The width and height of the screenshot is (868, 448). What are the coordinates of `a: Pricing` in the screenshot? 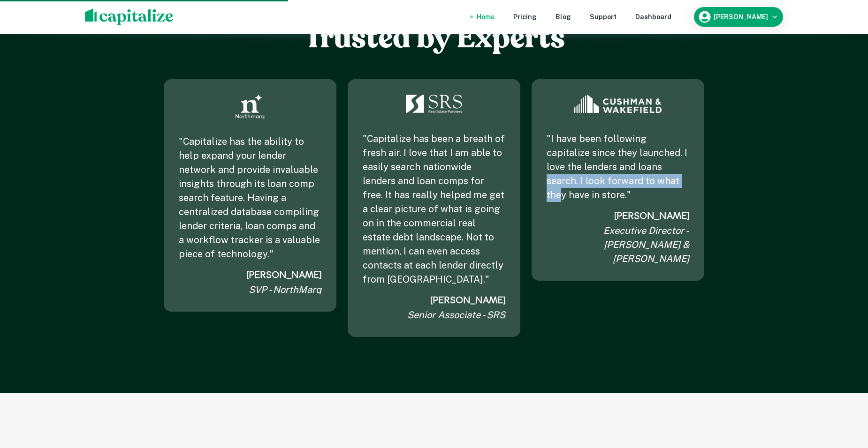 It's located at (525, 17).